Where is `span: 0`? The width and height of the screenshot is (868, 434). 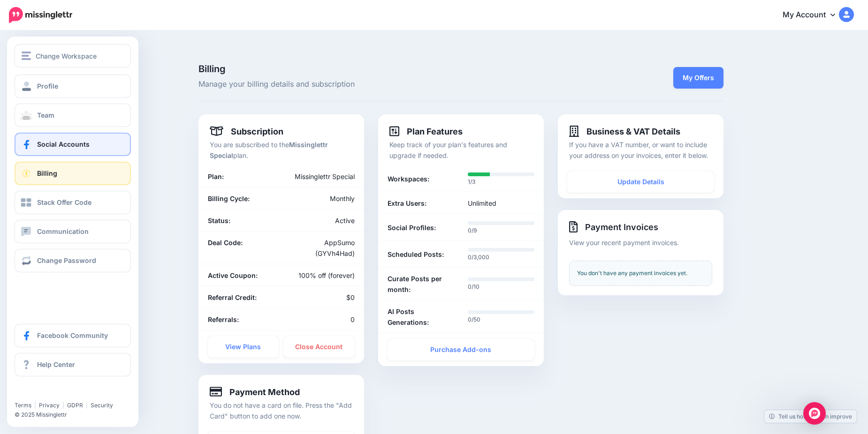 span: 0 is located at coordinates (353, 320).